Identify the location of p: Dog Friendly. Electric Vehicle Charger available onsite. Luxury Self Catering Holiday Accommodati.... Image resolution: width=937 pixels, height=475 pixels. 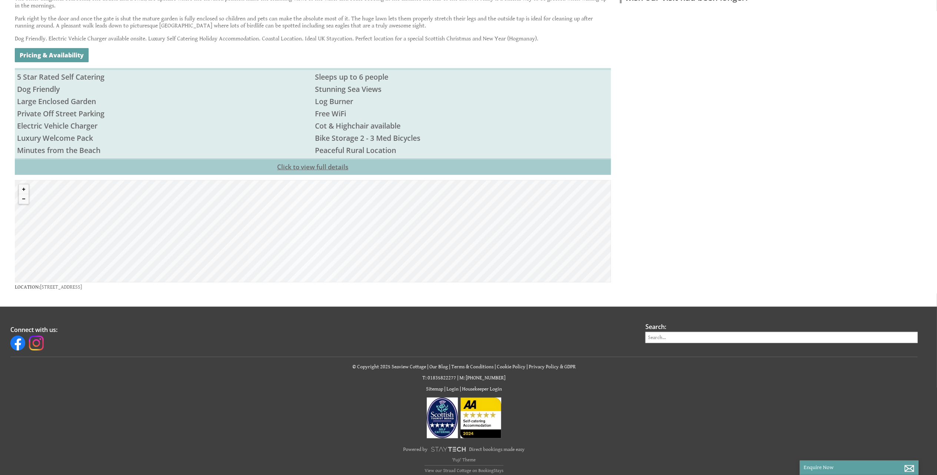
(313, 39).